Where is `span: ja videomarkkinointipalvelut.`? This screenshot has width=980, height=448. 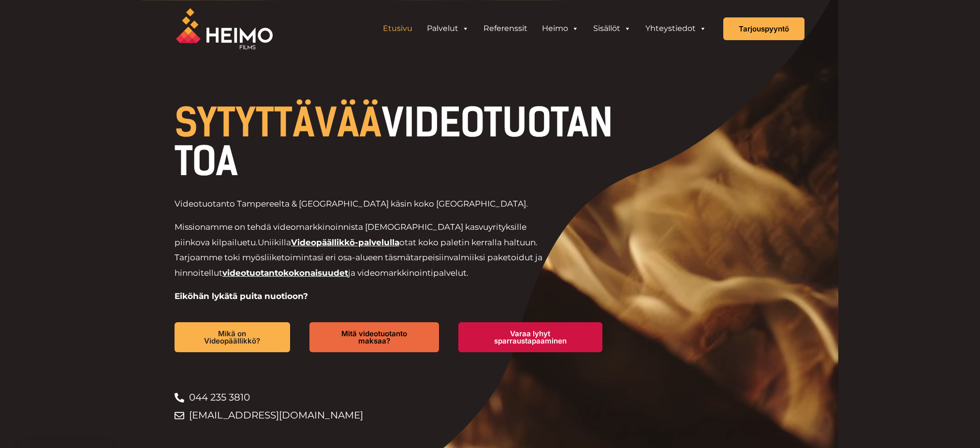 span: ja videomarkkinointipalvelut. is located at coordinates (408, 273).